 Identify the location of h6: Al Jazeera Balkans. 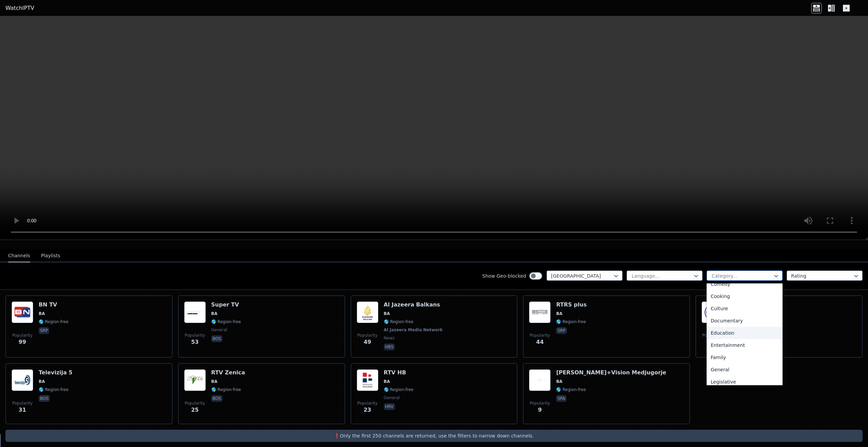
(414, 304).